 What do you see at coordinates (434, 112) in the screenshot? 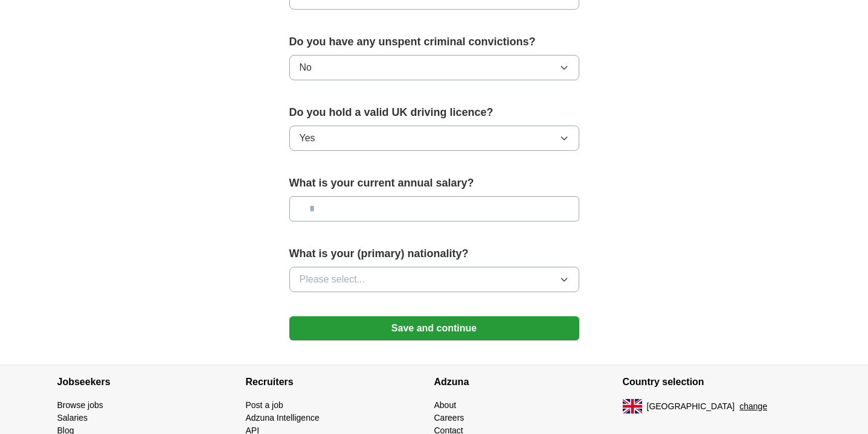
I see `label: Do you hold a valid UK driving licence?` at bounding box center [434, 112].